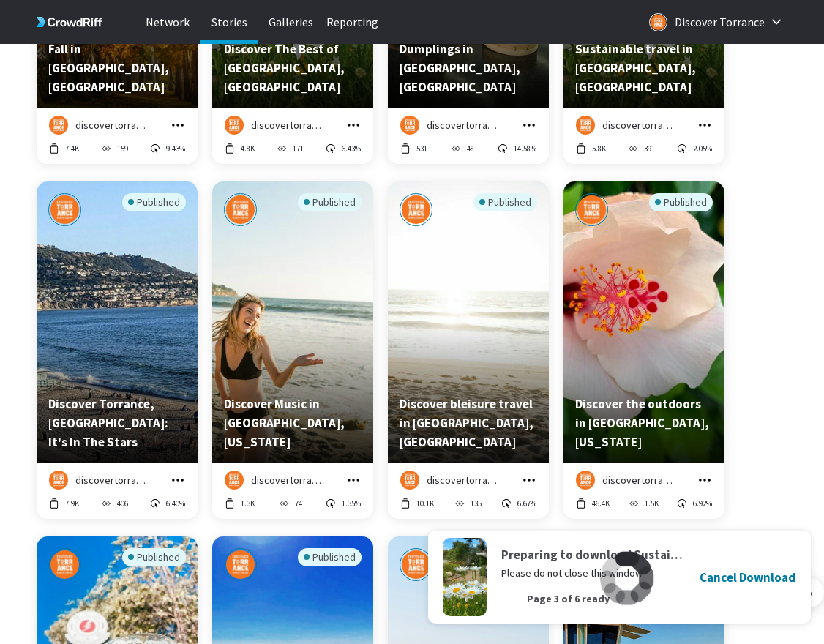 The height and width of the screenshot is (644, 824). Describe the element at coordinates (72, 503) in the screenshot. I see `p: 7.9K` at that location.